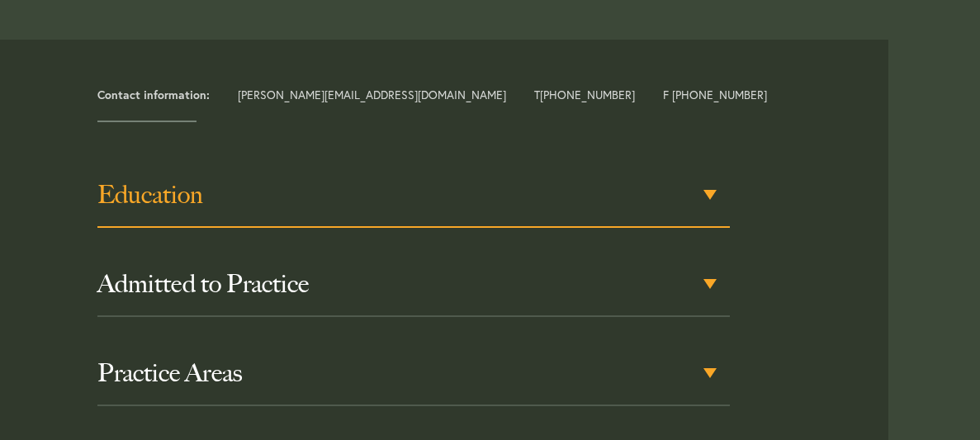  Describe the element at coordinates (153, 94) in the screenshot. I see `strong: Contact information:` at that location.